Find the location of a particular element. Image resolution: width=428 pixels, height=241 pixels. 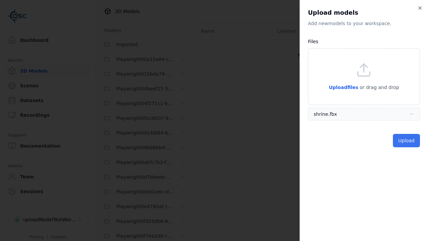

button: Upload is located at coordinates (406, 140).